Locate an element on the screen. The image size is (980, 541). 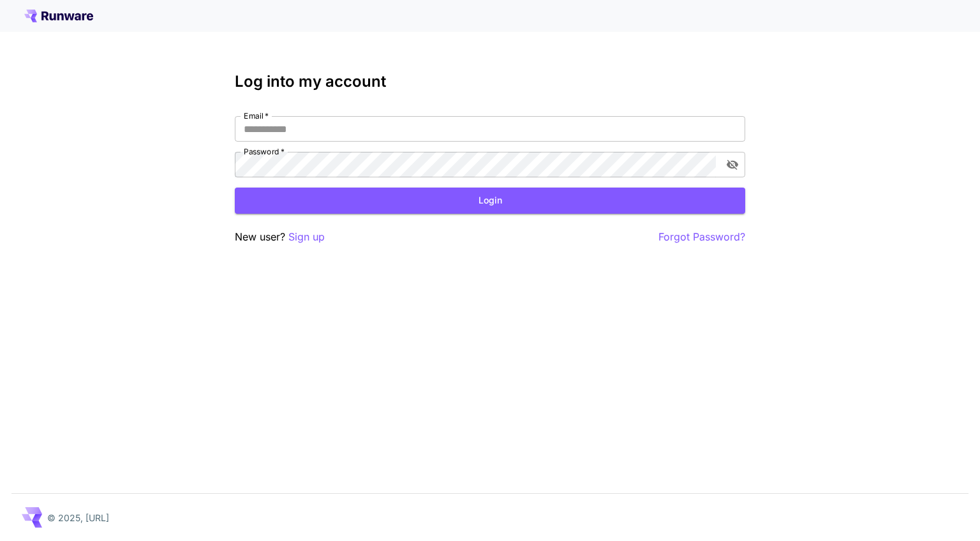
p: New user? is located at coordinates (280, 236).